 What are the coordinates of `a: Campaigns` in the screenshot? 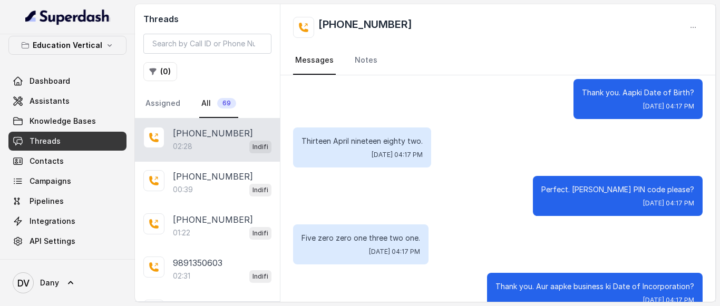 It's located at (67, 181).